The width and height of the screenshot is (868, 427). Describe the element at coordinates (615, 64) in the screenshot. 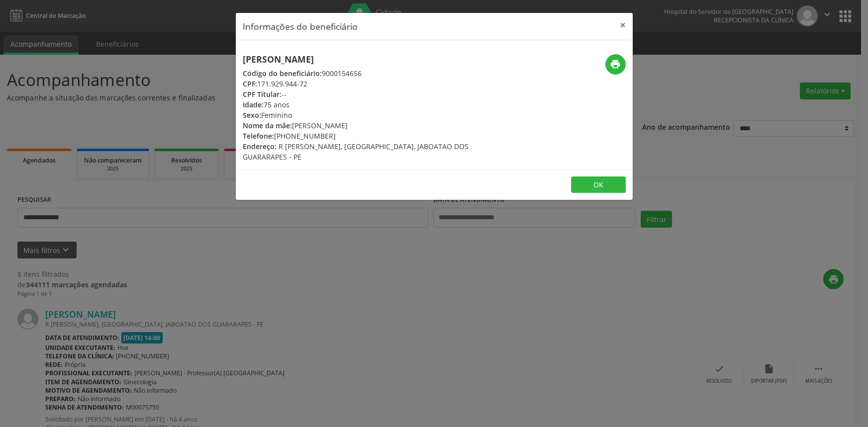

I see `button: print` at that location.